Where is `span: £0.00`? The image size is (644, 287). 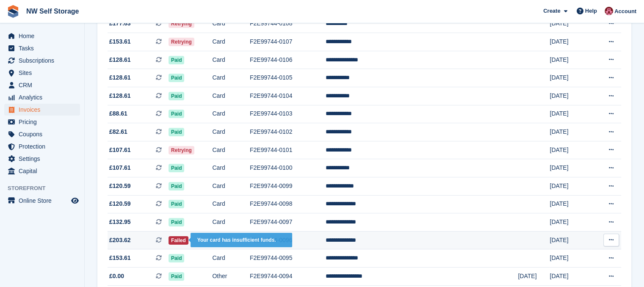 span: £0.00 is located at coordinates (116, 276).